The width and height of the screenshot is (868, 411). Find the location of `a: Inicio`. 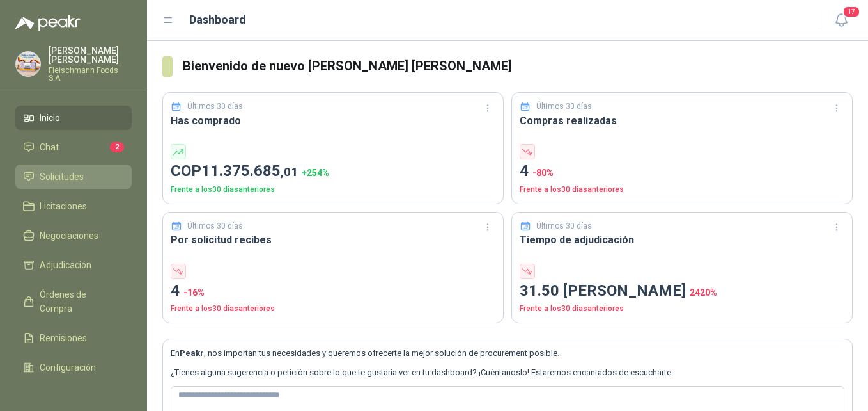

a: Inicio is located at coordinates (74, 118).